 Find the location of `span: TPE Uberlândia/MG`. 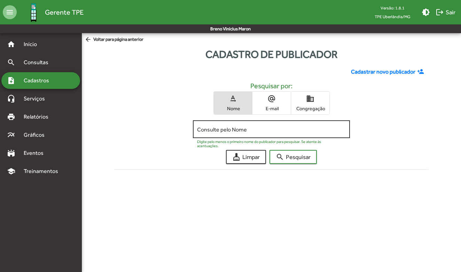

span: TPE Uberlândia/MG is located at coordinates (392, 16).